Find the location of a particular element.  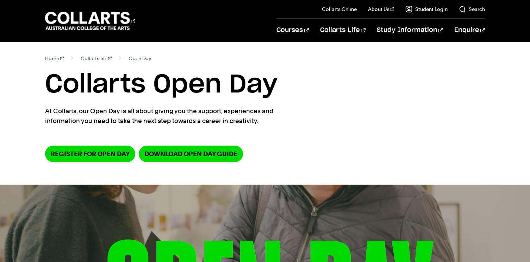

span: Open Day is located at coordinates (140, 58).